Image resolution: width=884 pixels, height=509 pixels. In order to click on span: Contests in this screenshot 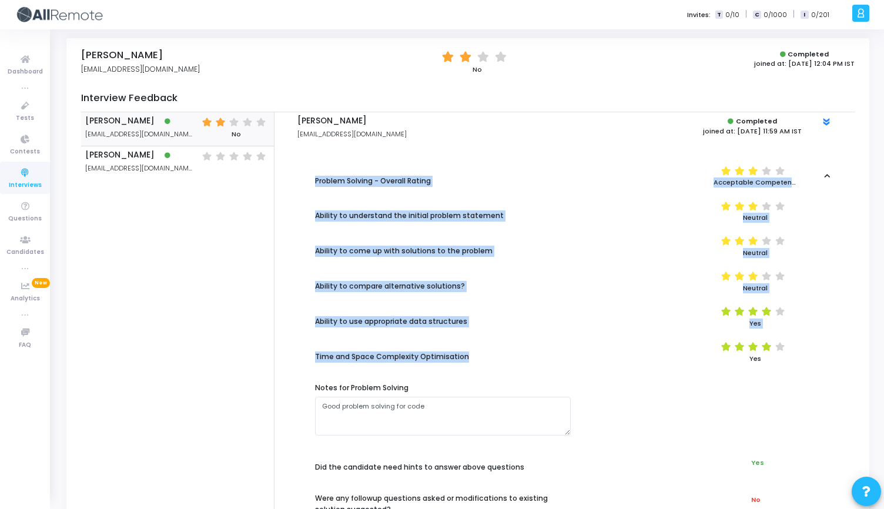, I will do `click(25, 152)`.